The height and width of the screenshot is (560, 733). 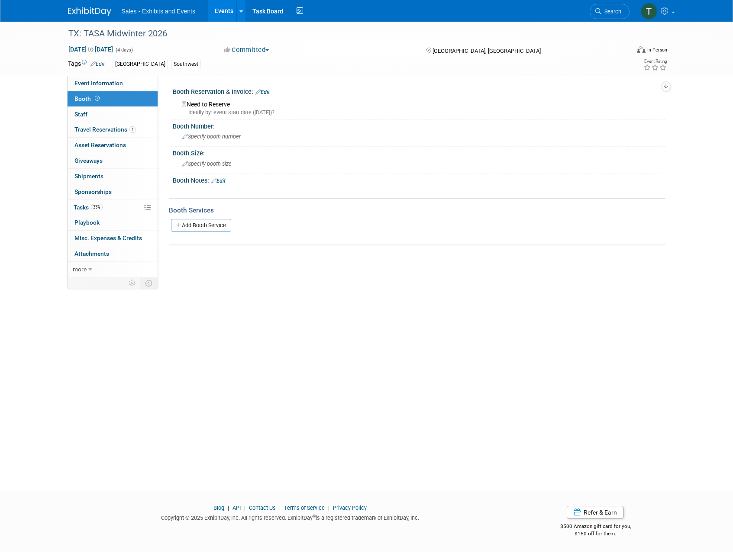 I want to click on span: Sponsorships, so click(x=93, y=192).